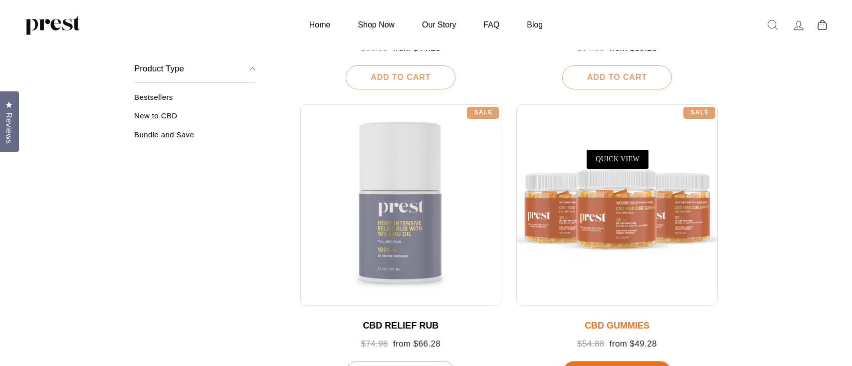 This screenshot has height=366, width=852. What do you see at coordinates (617, 326) in the screenshot?
I see `div: CBD GUMMIES` at bounding box center [617, 326].